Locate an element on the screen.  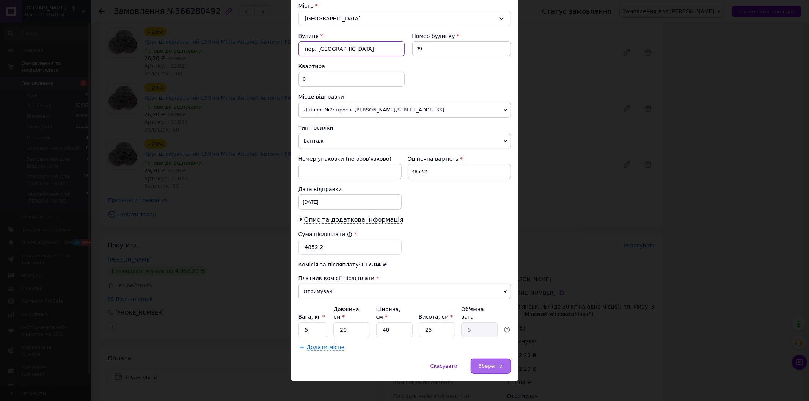
span: Опис та додаткова інформація is located at coordinates (354, 220).